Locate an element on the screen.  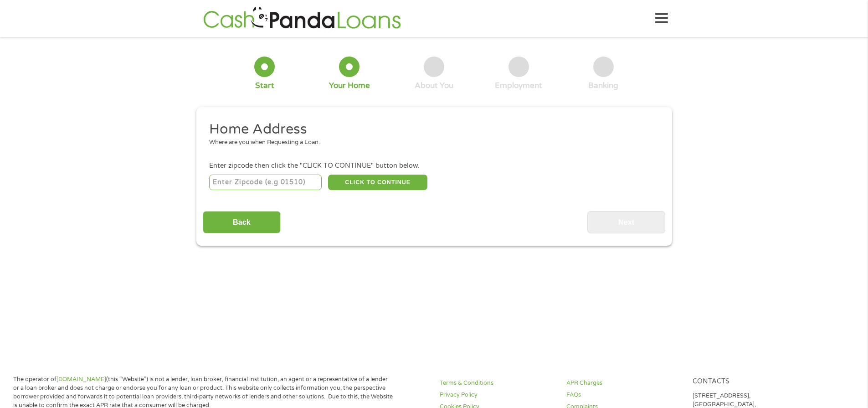
div: Your Home is located at coordinates (349, 86).